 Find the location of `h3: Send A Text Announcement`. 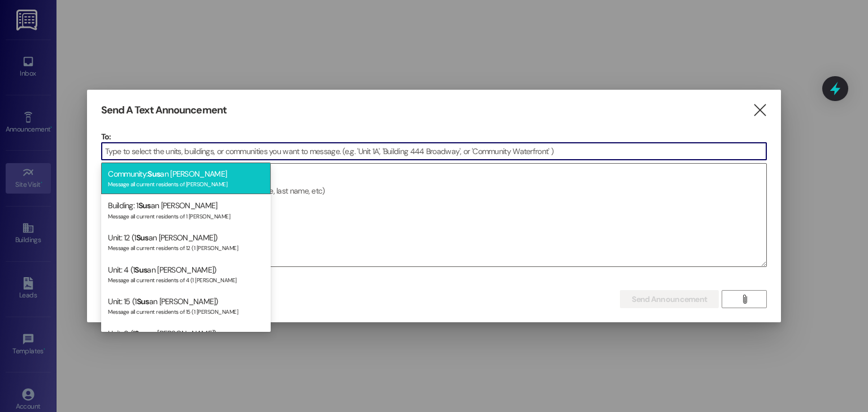

h3: Send A Text Announcement is located at coordinates (164, 110).